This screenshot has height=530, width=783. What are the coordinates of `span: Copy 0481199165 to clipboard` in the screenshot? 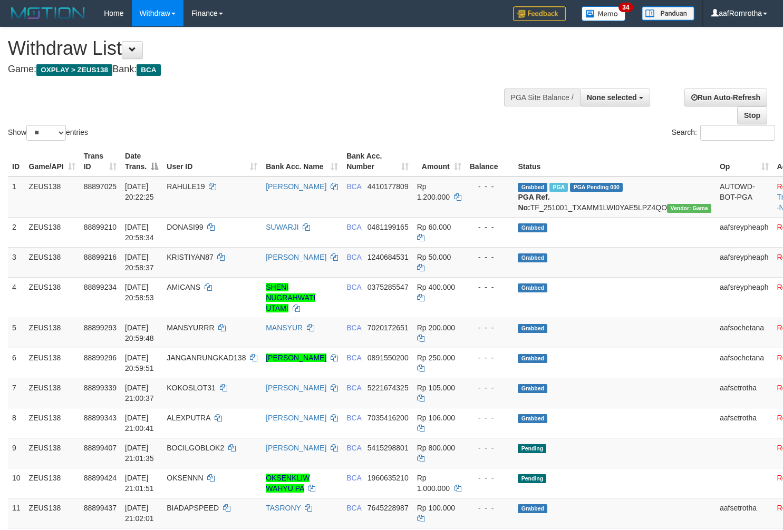 It's located at (388, 227).